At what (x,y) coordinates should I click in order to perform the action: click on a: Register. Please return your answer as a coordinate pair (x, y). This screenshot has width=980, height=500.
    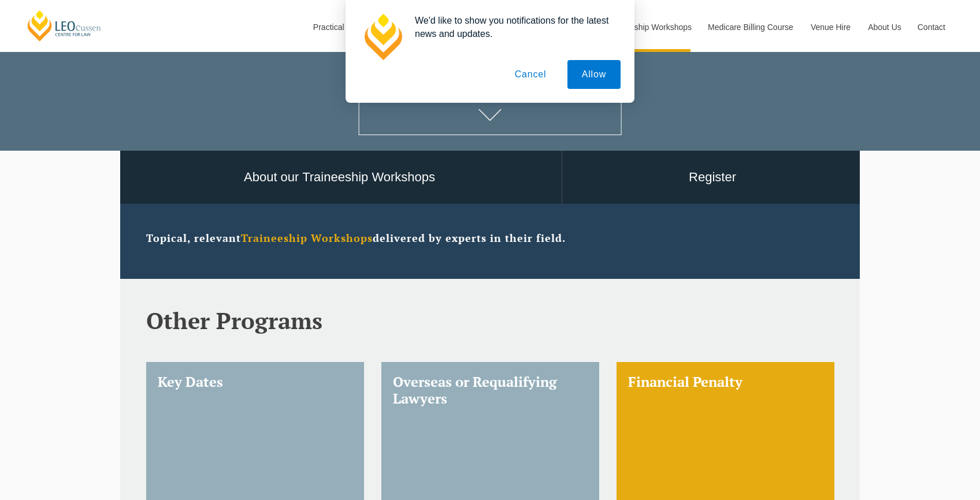
    Looking at the image, I should click on (713, 177).